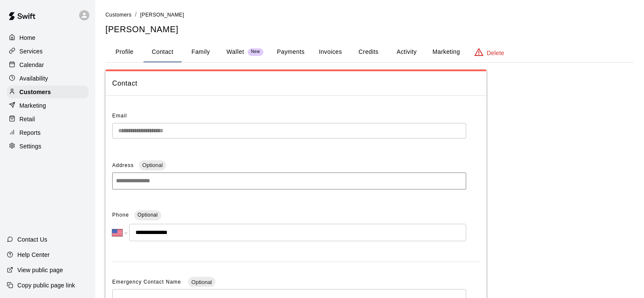 This screenshot has width=644, height=298. What do you see at coordinates (31, 51) in the screenshot?
I see `p: Services` at bounding box center [31, 51].